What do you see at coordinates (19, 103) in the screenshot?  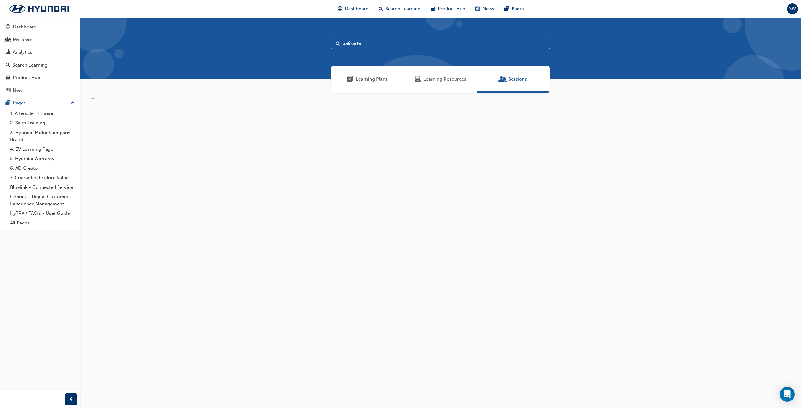 I see `div: Pages` at bounding box center [19, 103].